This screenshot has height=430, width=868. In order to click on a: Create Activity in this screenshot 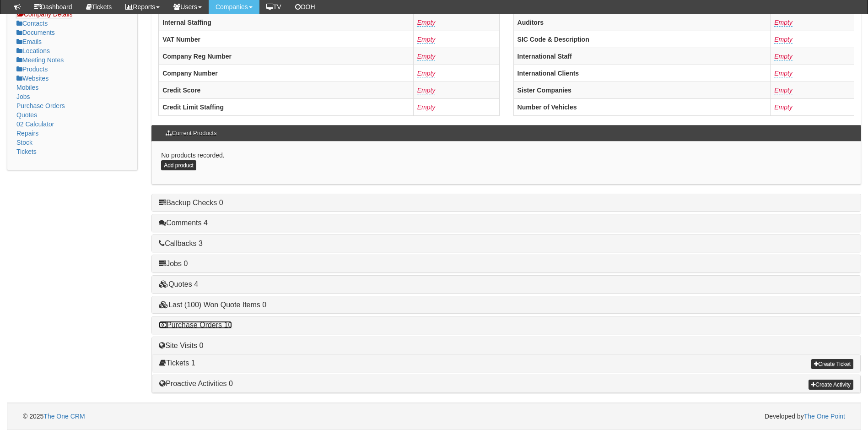, I will do `click(831, 384)`.